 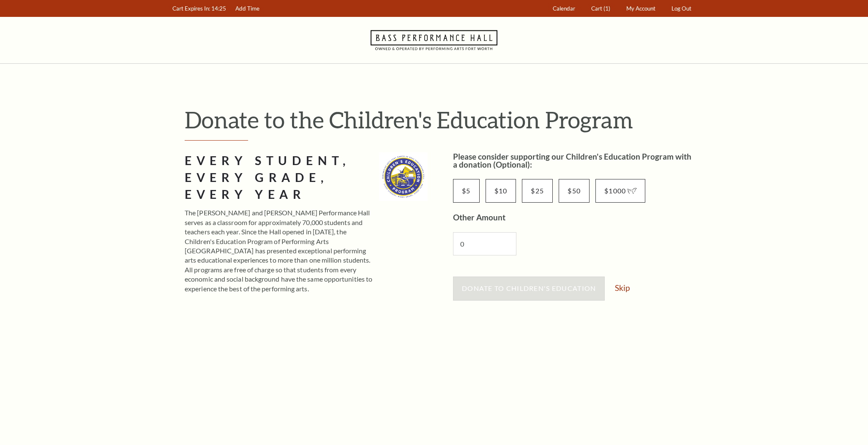 I want to click on label: Please consider supporting our Children's Education Program with a donation (Optional):, so click(x=572, y=161).